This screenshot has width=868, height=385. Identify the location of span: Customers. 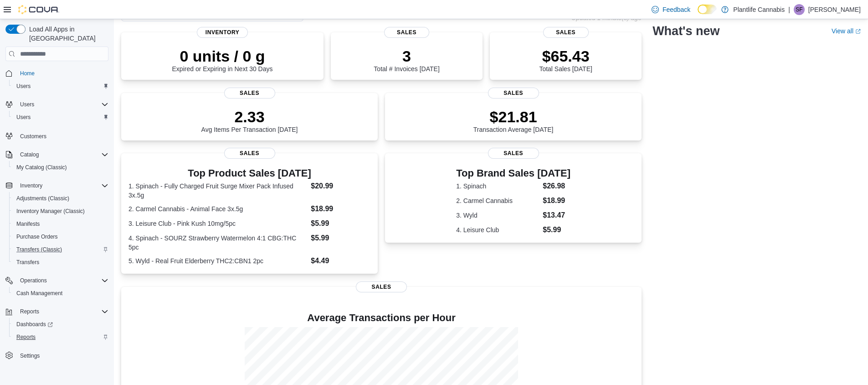
(33, 136).